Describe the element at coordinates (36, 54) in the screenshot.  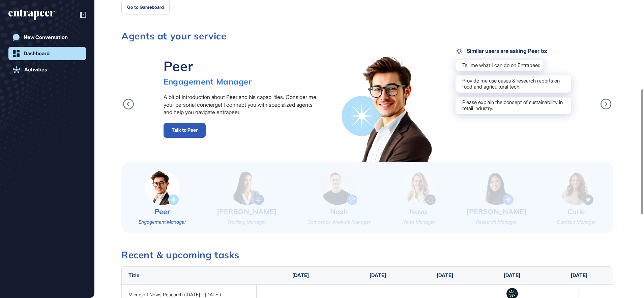
I see `div: Dashboard` at that location.